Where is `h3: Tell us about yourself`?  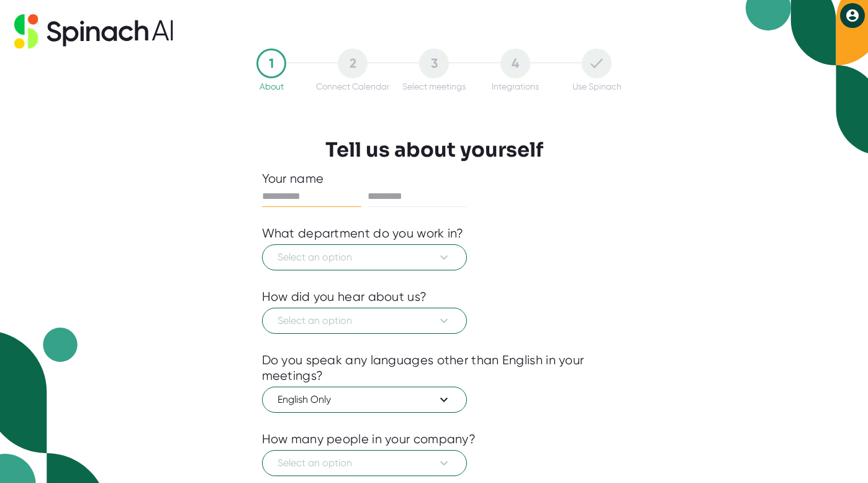 h3: Tell us about yourself is located at coordinates (434, 150).